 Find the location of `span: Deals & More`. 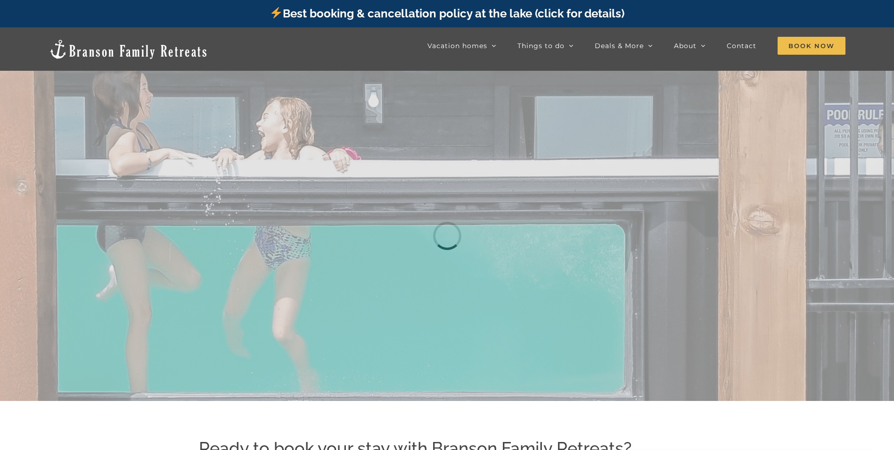

span: Deals & More is located at coordinates (619, 46).